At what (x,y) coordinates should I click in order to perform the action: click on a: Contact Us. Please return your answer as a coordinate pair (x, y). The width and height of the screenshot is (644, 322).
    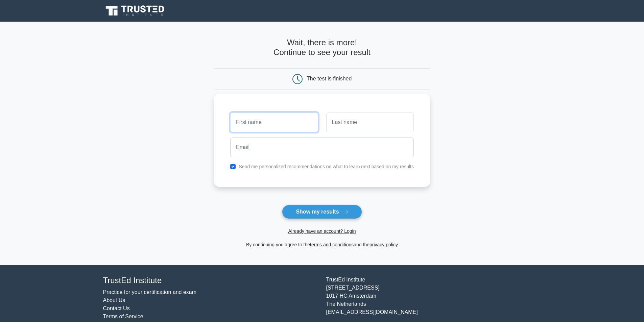
    Looking at the image, I should click on (116, 308).